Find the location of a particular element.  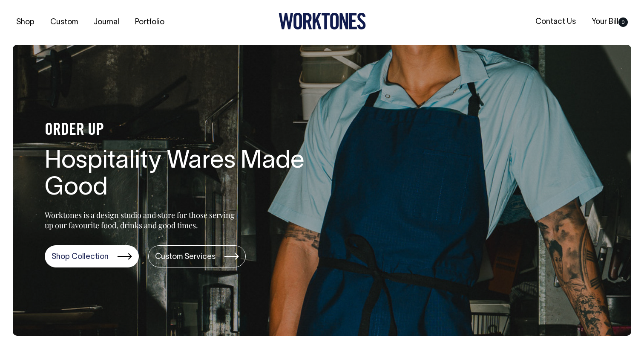

span: 0 is located at coordinates (623, 22).